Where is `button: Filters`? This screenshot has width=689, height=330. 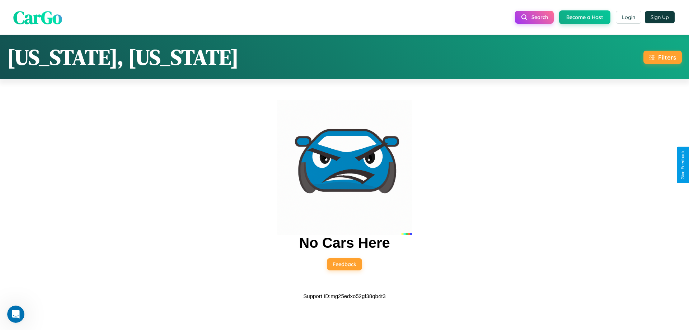 button: Filters is located at coordinates (662, 57).